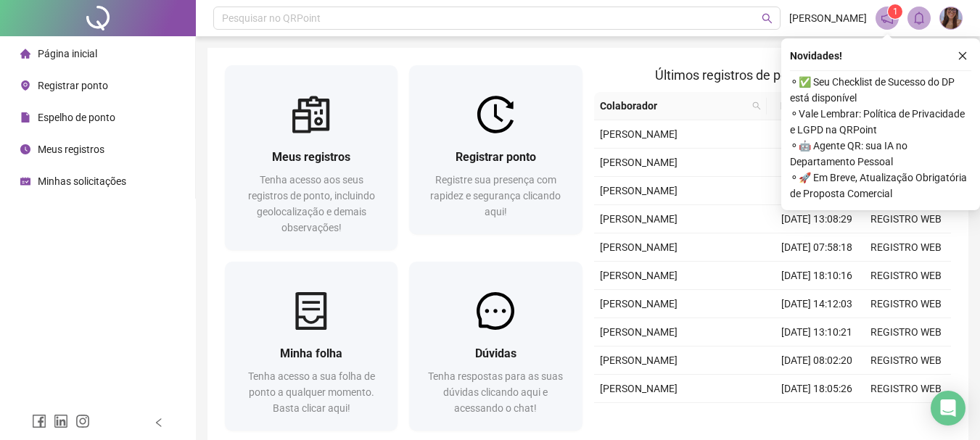  I want to click on a: DúvidasTenha respostas para as suas dúvidas clicando aqui e acessando o chat!, so click(495, 346).